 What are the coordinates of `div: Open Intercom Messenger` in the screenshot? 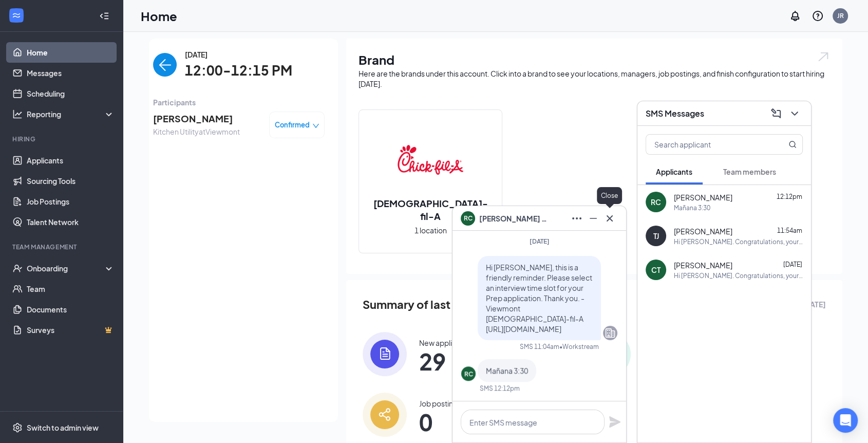 It's located at (845, 420).